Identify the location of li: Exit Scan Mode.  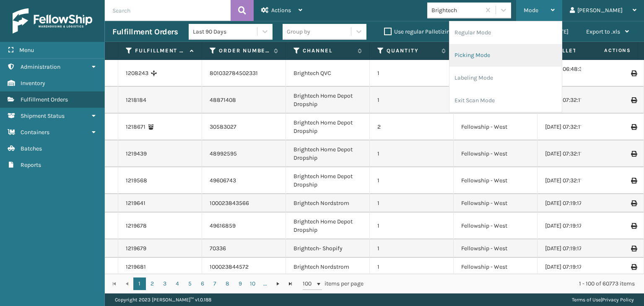
(506, 100).